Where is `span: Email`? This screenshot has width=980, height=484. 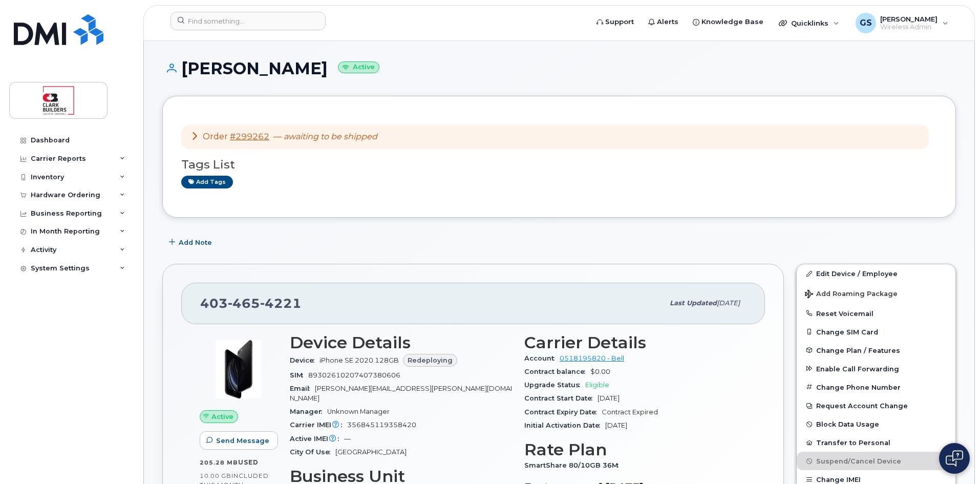 span: Email is located at coordinates (302, 388).